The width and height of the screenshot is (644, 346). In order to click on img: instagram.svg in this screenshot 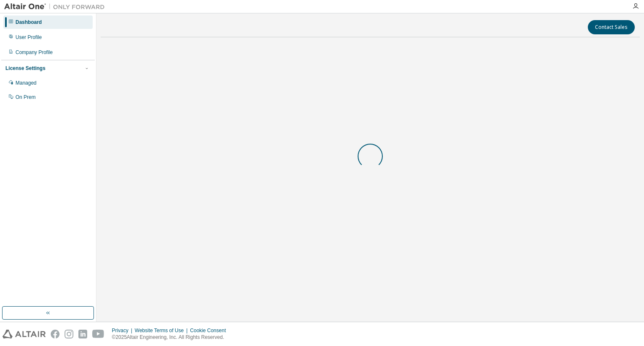, I will do `click(69, 334)`.